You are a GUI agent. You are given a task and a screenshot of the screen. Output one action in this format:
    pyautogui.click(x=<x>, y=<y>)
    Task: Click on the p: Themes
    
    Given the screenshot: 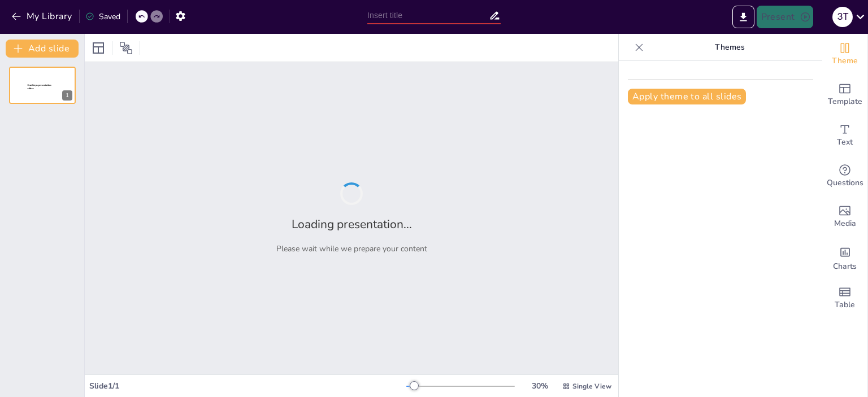 What is the action you would take?
    pyautogui.click(x=729, y=47)
    